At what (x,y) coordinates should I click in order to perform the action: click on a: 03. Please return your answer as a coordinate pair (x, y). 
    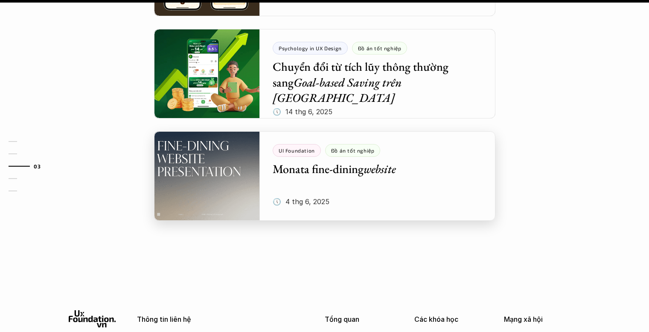
    Looking at the image, I should click on (29, 166).